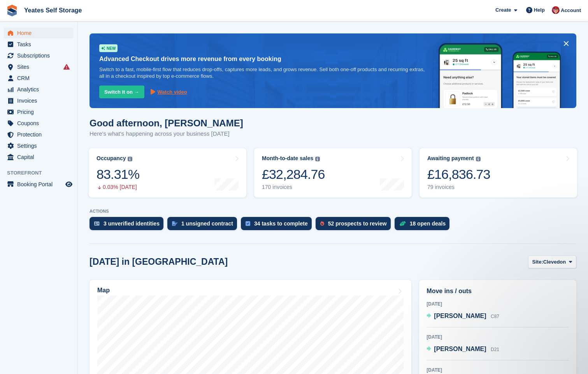 Image resolution: width=588 pixels, height=374 pixels. What do you see at coordinates (40, 55) in the screenshot?
I see `span: Subscriptions` at bounding box center [40, 55].